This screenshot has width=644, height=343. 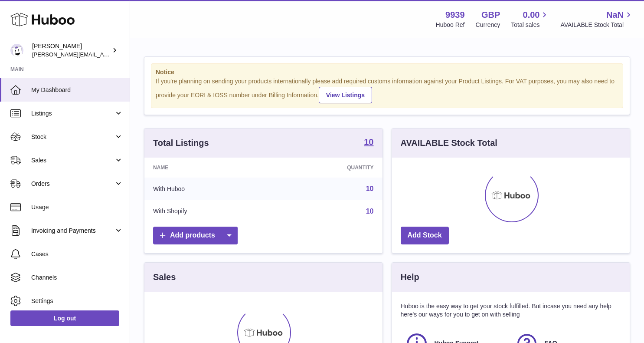 I want to click on span: Listings, so click(x=73, y=114).